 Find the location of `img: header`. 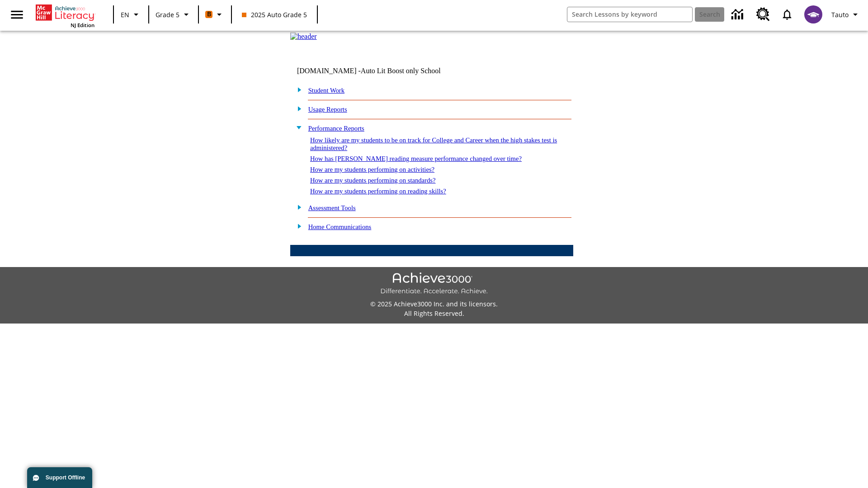

img: header is located at coordinates (303, 36).